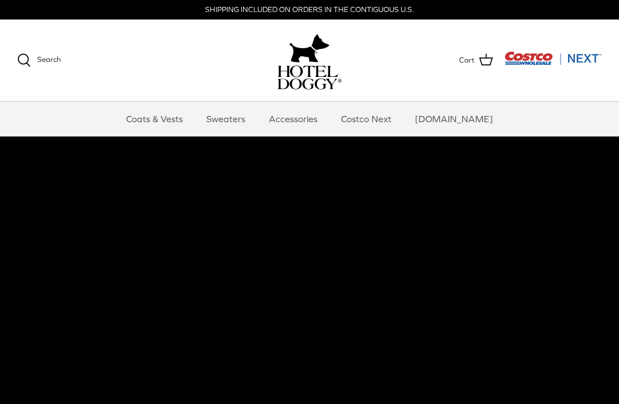  Describe the element at coordinates (310, 48) in the screenshot. I see `img: hoteldoggy.com` at that location.